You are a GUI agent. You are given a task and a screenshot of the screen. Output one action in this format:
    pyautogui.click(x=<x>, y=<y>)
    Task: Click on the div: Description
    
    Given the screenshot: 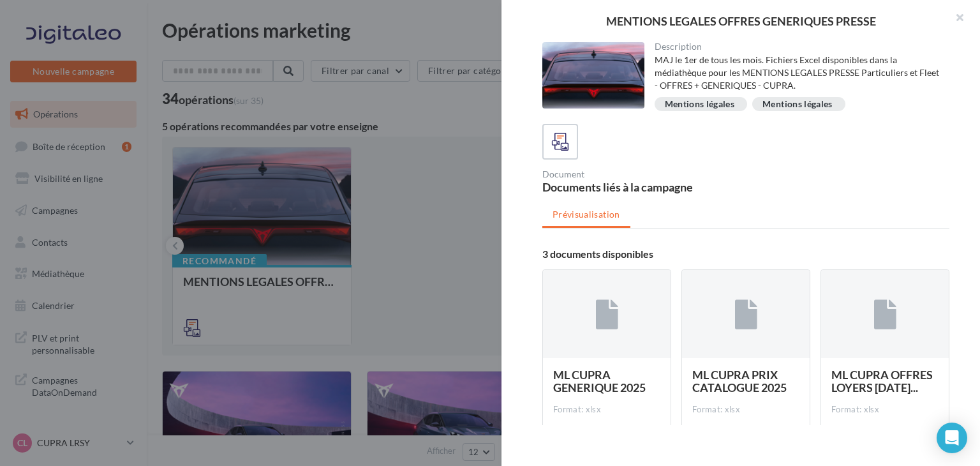 What is the action you would take?
    pyautogui.click(x=796, y=47)
    